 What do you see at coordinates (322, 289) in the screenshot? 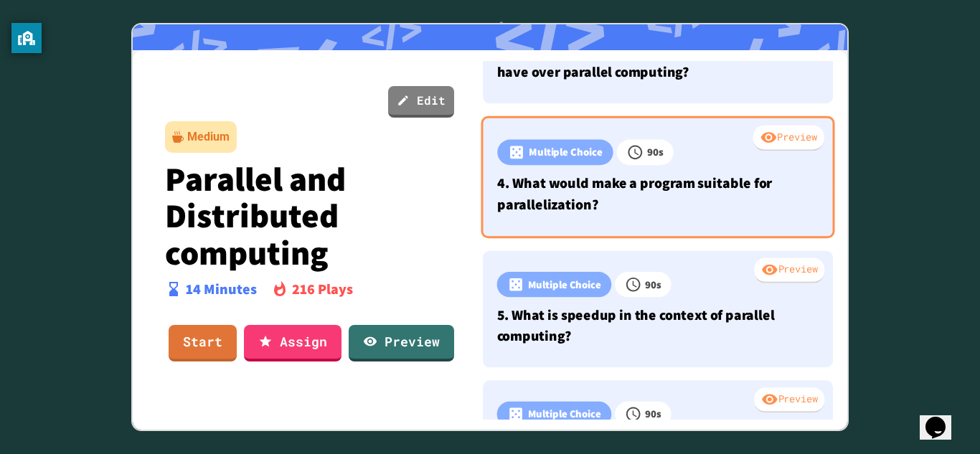
I see `p: 216 Plays` at bounding box center [322, 289].